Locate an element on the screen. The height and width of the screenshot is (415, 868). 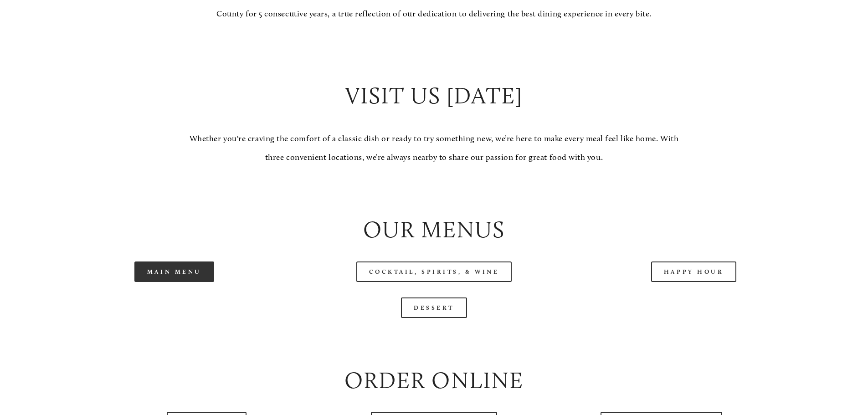
a: Cocktail, Spirits, & Wine is located at coordinates (434, 272).